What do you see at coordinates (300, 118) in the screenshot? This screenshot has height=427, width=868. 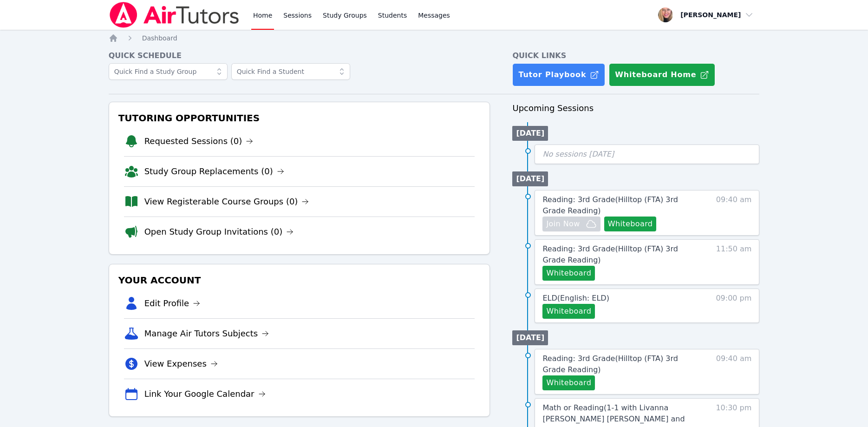 I see `h3: Tutoring Opportunities` at bounding box center [300, 118].